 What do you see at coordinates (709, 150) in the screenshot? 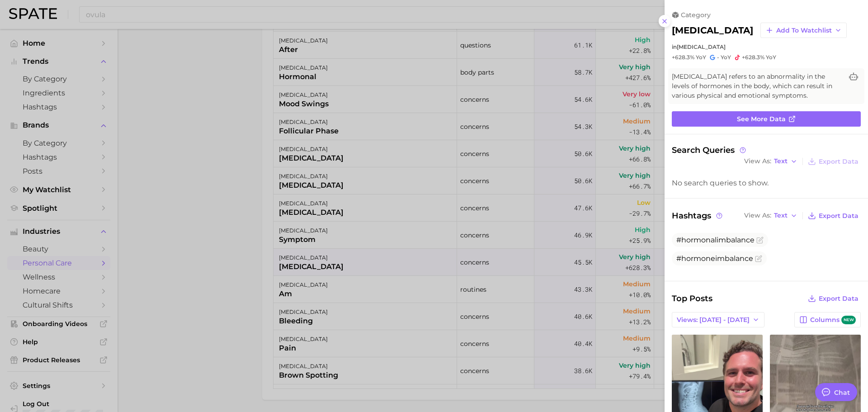
I see `span: Search Queries` at bounding box center [709, 150].